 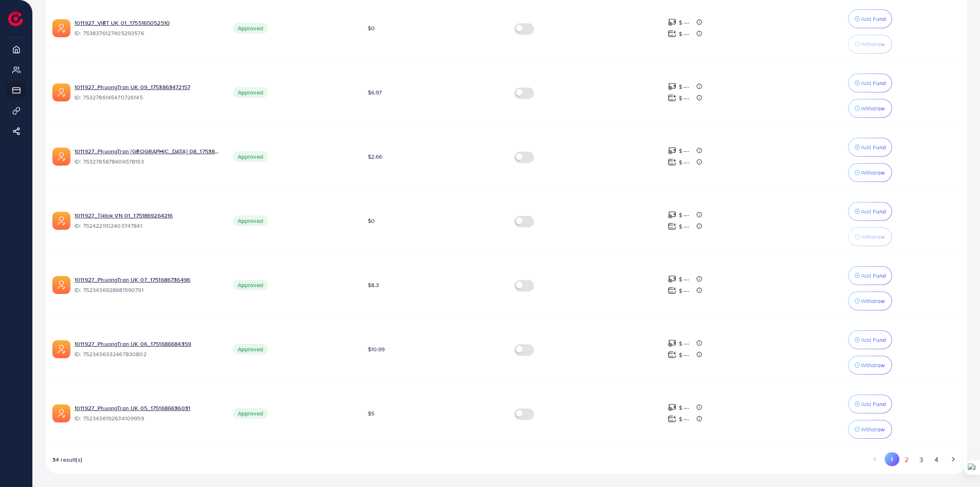 I want to click on div: <span class='underline'>1011927_VIET UK 01_1755165052510</span></br>7538376127405293576, so click(x=147, y=28).